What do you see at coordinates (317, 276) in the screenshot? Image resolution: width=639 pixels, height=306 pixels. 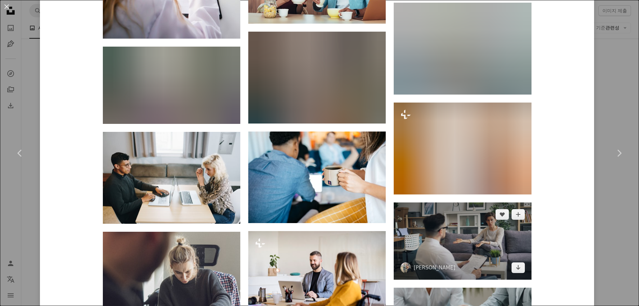 I see `a: 사무실에 있는 두 명의 사업가가 함께 일하고 있습니다. 휠체어를 탄 남자와 여자가 프로젝트를 컨설팅하고 있다.` at bounding box center [317, 276].